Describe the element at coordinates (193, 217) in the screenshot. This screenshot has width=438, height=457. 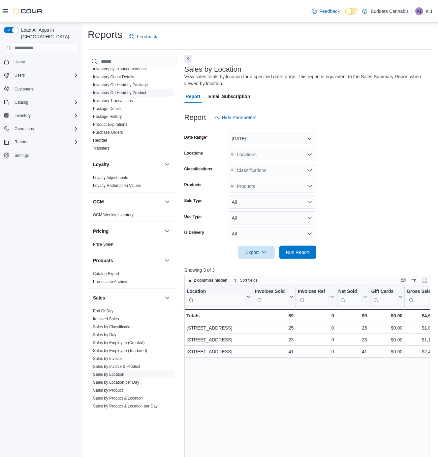
I see `label: Use Type` at that location.